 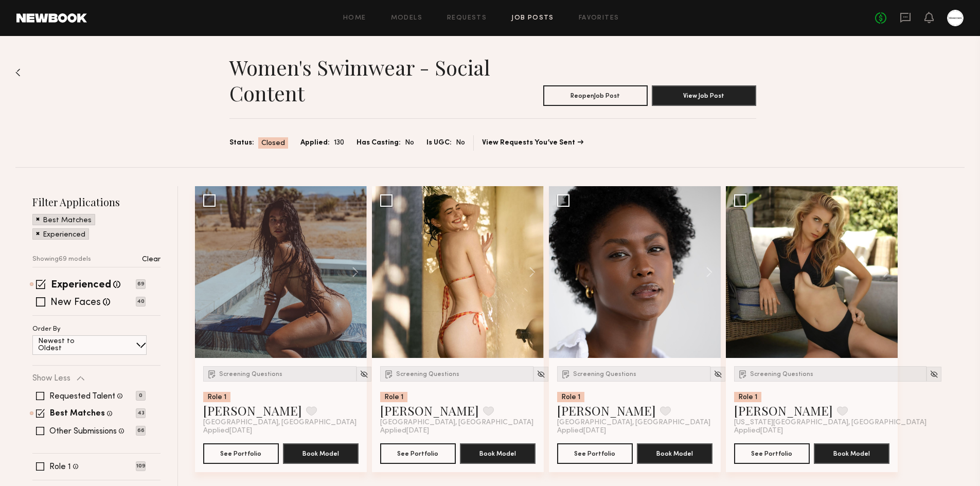 I want to click on button: ReopenJob Post, so click(x=595, y=96).